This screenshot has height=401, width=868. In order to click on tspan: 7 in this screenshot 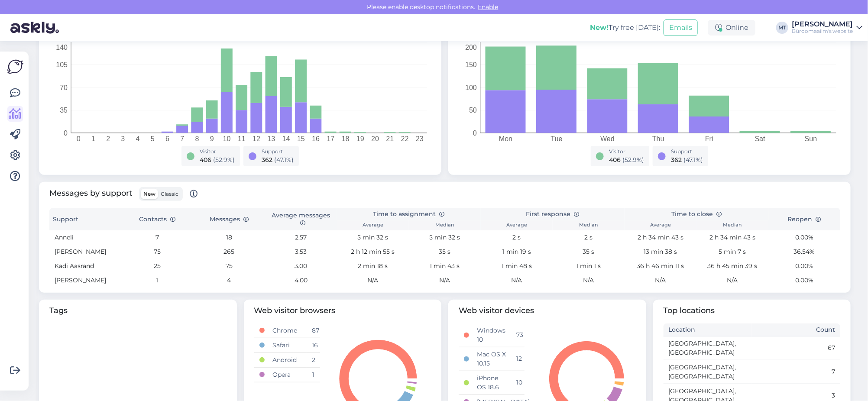, I will do `click(182, 139)`.